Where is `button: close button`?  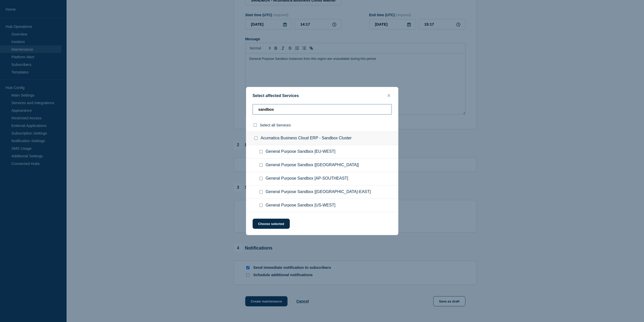
button: close button is located at coordinates (389, 95).